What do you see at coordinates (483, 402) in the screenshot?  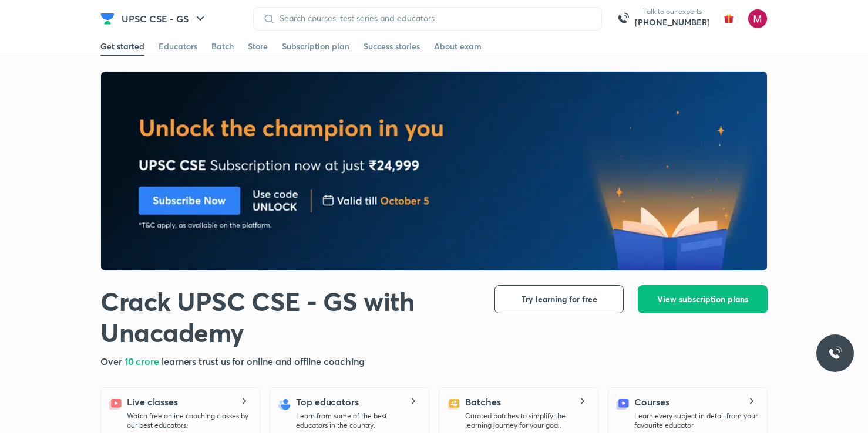 I see `h5: Batches` at bounding box center [483, 402].